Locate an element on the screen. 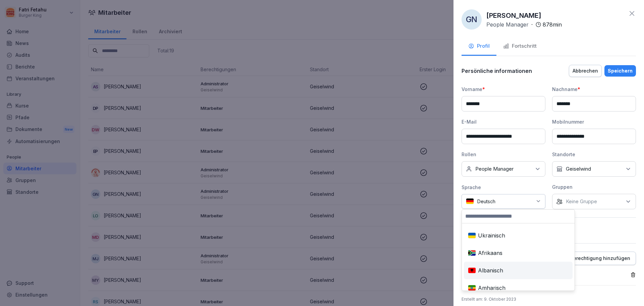 Image resolution: width=644 pixels, height=306 pixels. div: Mobilnummer is located at coordinates (594, 121).